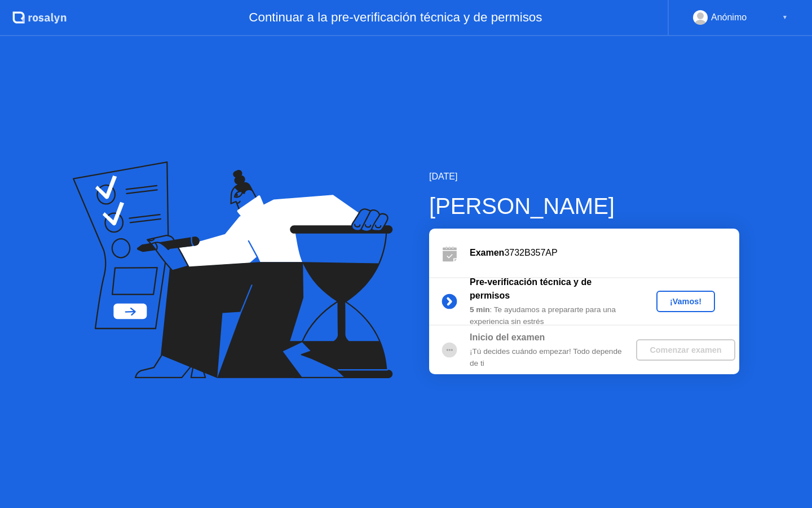 The width and height of the screenshot is (812, 508). What do you see at coordinates (685, 350) in the screenshot?
I see `button: Comenzar examen` at bounding box center [685, 350].